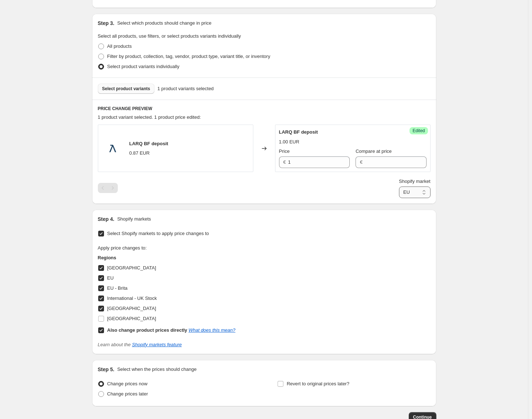 The image size is (532, 419). What do you see at coordinates (169, 36) in the screenshot?
I see `span: Select all products, use filters, or select products variants individually` at bounding box center [169, 36].